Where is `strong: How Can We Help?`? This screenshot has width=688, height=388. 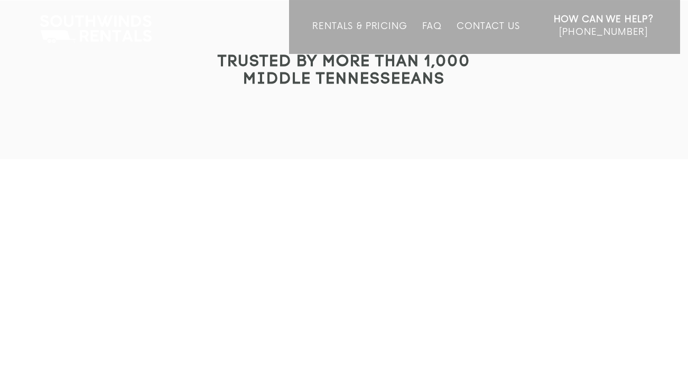
strong: How Can We Help? is located at coordinates (603, 20).